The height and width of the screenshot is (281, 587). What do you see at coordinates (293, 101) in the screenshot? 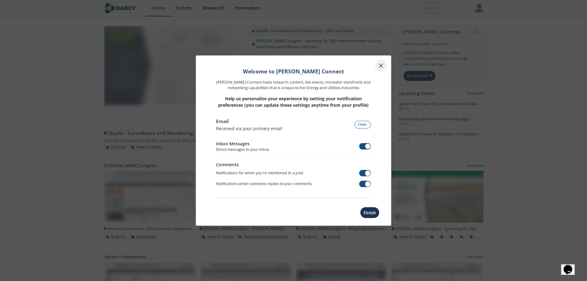
I see `p: Help us personalize your experience by setting your notification preferences (you can update thes...` at bounding box center [293, 101].